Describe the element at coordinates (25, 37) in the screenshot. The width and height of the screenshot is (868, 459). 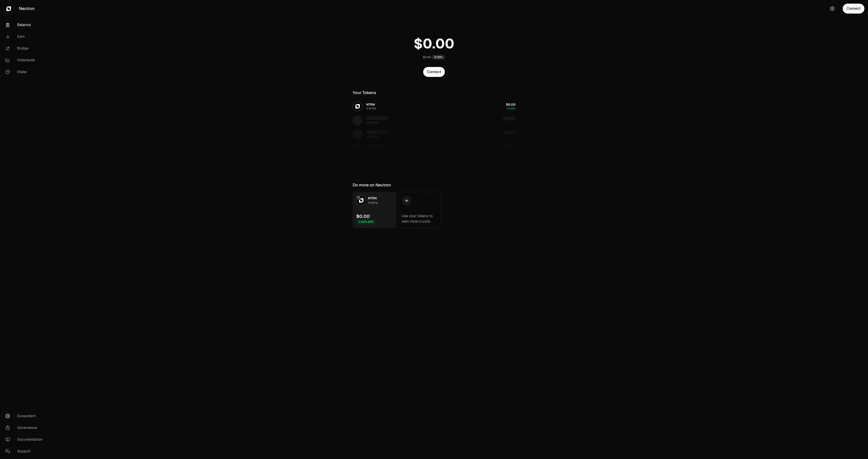
I see `a: Earn` at that location.